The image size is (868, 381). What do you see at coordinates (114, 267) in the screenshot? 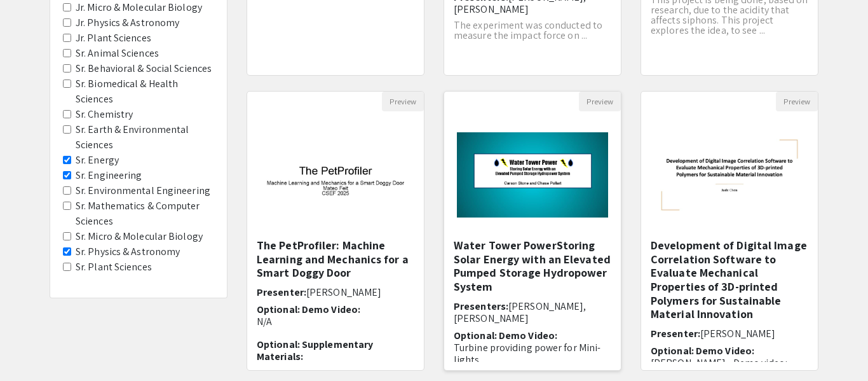
I see `label: Sr. Plant Sciences` at bounding box center [114, 267].